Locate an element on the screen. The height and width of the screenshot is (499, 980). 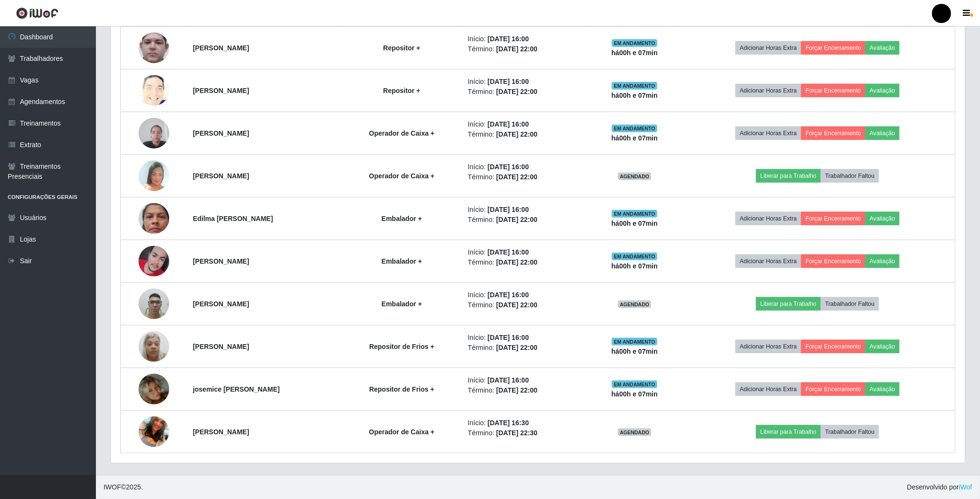
img: CoreUI Logo is located at coordinates (37, 13).